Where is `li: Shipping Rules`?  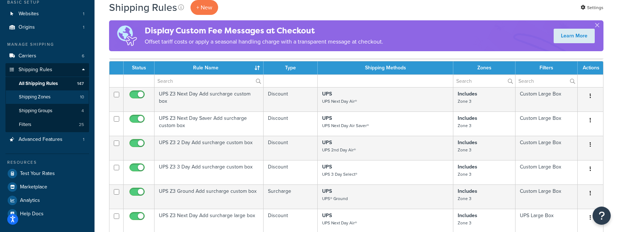
li: Shipping Rules is located at coordinates (47, 98).